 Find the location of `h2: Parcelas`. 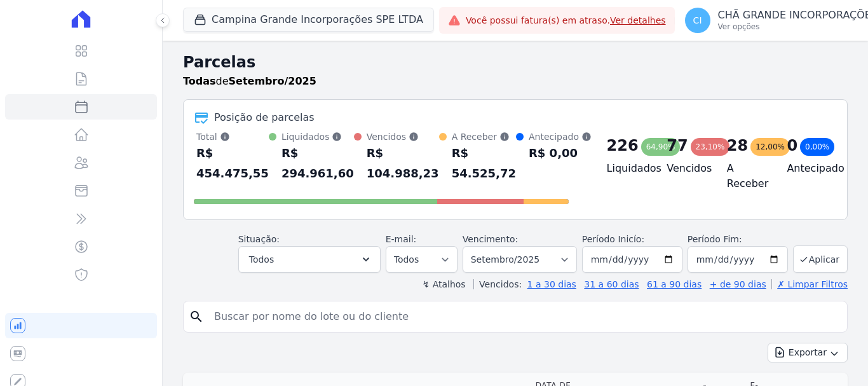

h2: Parcelas is located at coordinates (515, 62).